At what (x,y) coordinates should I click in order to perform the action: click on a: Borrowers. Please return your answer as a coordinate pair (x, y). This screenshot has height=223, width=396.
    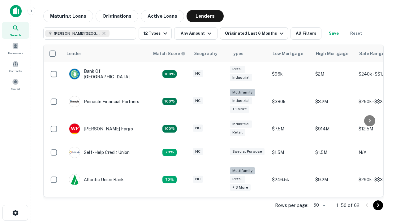
    Looking at the image, I should click on (15, 48).